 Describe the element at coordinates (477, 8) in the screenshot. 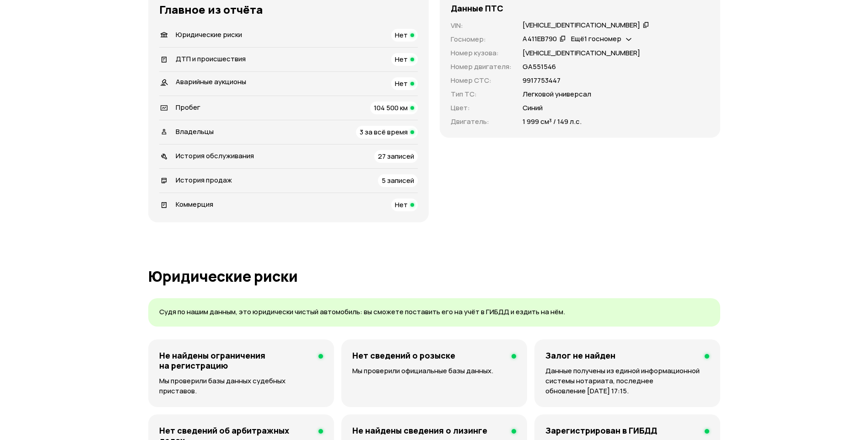

I see `h4: Данные ПТС` at that location.